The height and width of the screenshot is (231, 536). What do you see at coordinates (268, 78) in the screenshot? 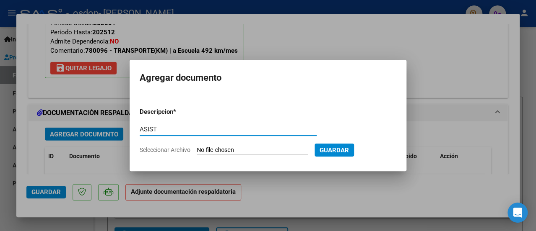
I see `h2: Agregar documento` at bounding box center [268, 78].